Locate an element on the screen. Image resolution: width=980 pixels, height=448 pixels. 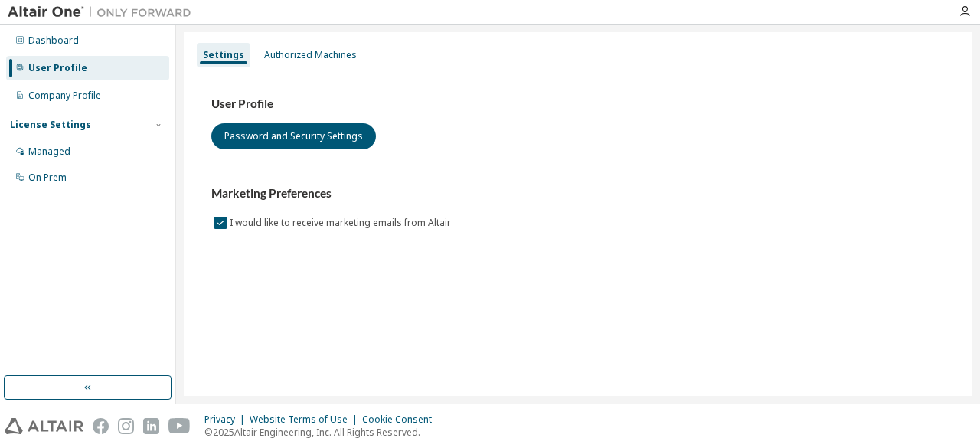
div: Company Profile is located at coordinates (64, 96).